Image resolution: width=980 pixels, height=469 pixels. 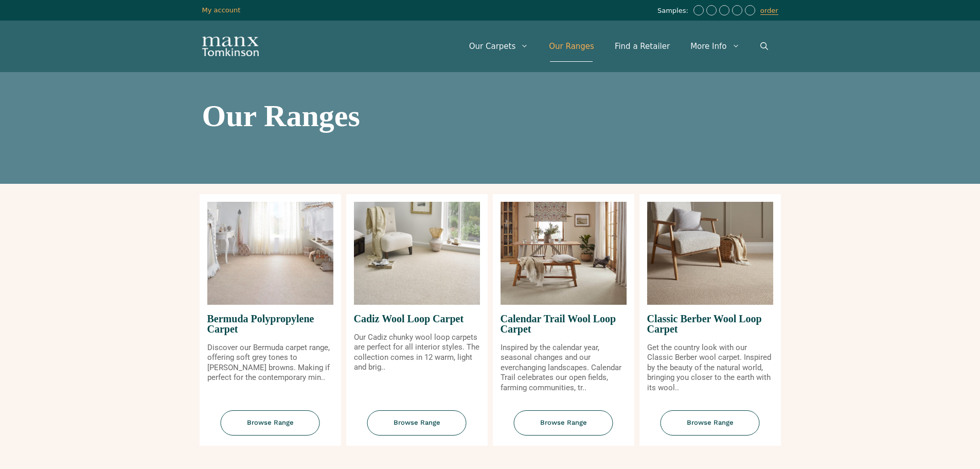 I want to click on img: Calendar Trail Wool Loop Carpet, so click(x=564, y=253).